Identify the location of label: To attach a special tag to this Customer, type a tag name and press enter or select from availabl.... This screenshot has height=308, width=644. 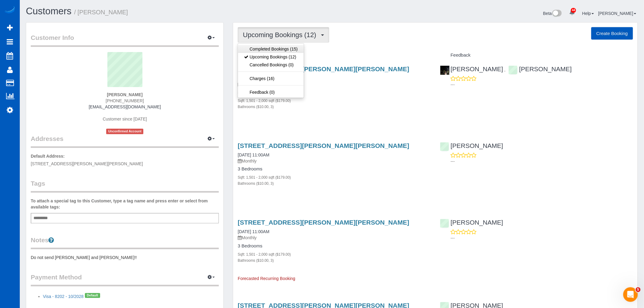
(125, 204).